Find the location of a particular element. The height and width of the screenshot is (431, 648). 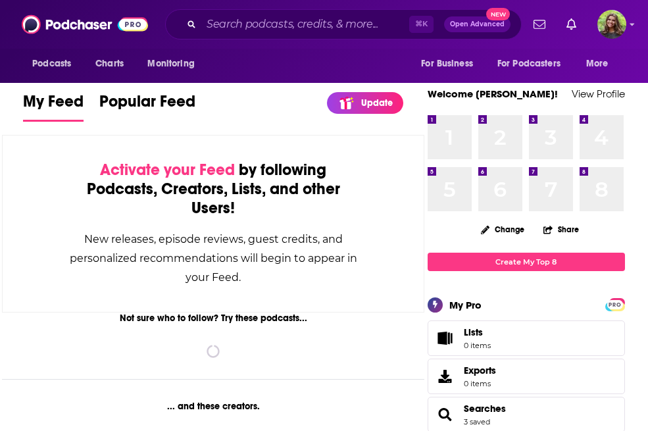

a: Popular Feed is located at coordinates (147, 107).